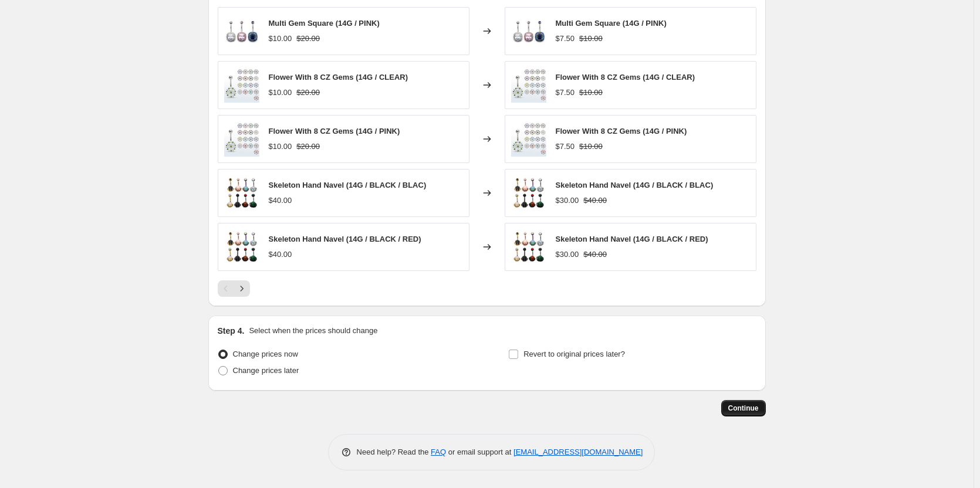  What do you see at coordinates (234, 288) in the screenshot?
I see `nav: Pagination` at bounding box center [234, 288].